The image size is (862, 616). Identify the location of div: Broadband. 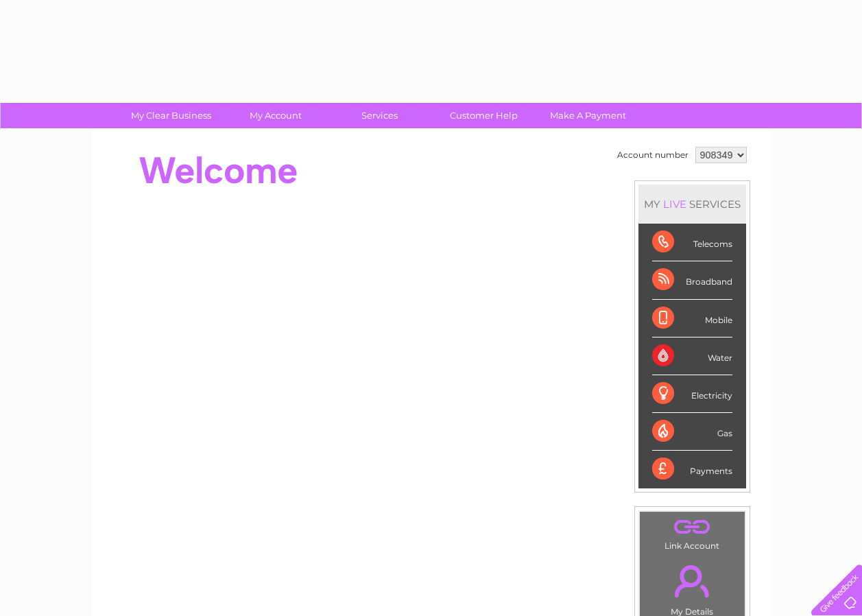
(692, 280).